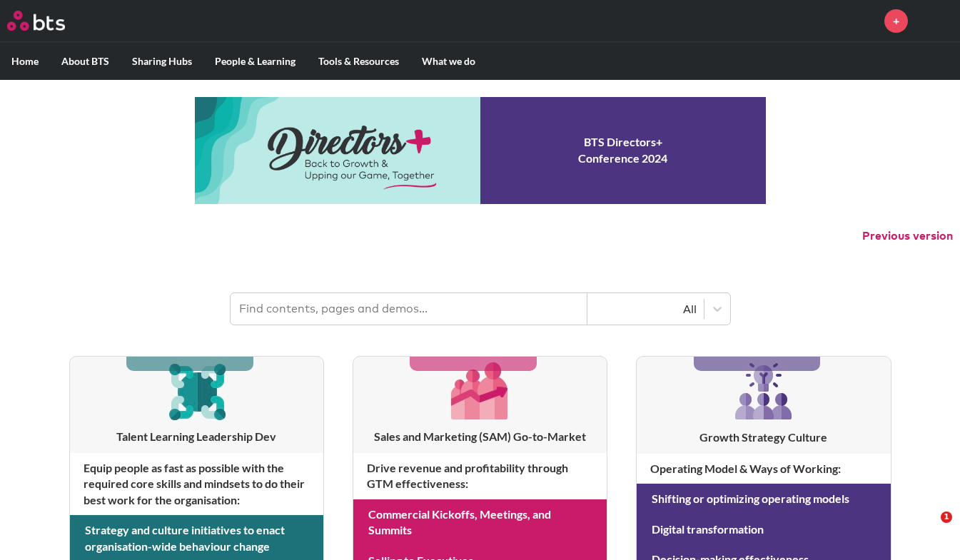 This screenshot has height=560, width=960. What do you see at coordinates (196, 483) in the screenshot?
I see `h4: Equip people as fast as possible with the required core skills and mindsets to do their best work...` at bounding box center [196, 483].